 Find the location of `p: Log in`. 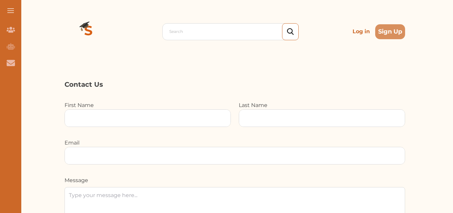

p: Log in is located at coordinates (361, 32).